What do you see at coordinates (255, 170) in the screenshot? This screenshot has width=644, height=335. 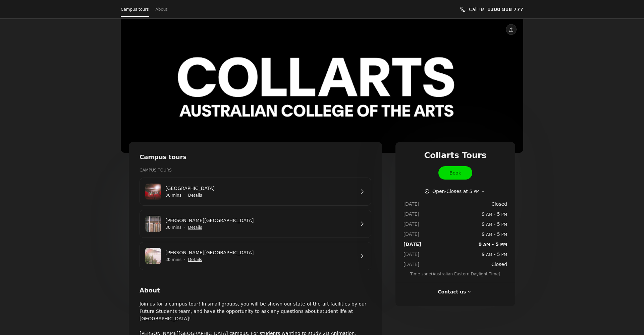 I see `h3: Campus Tours` at bounding box center [255, 170].